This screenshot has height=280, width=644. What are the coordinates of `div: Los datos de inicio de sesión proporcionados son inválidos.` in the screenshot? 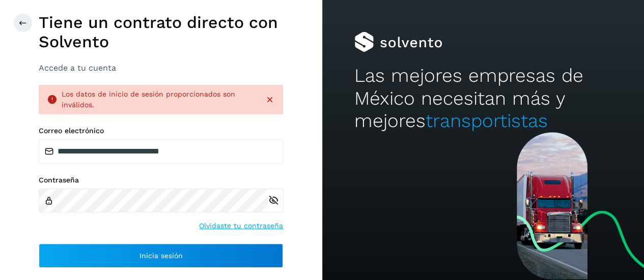 It's located at (159, 100).